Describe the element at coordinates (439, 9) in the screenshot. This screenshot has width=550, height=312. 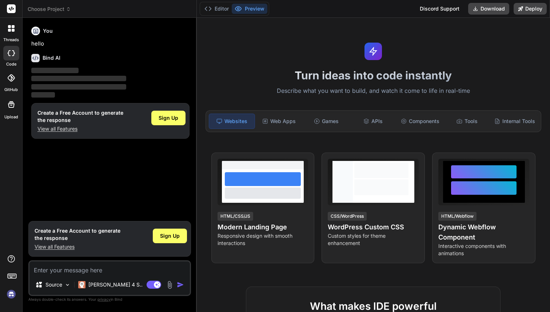
I see `div: Discord Support` at that location.